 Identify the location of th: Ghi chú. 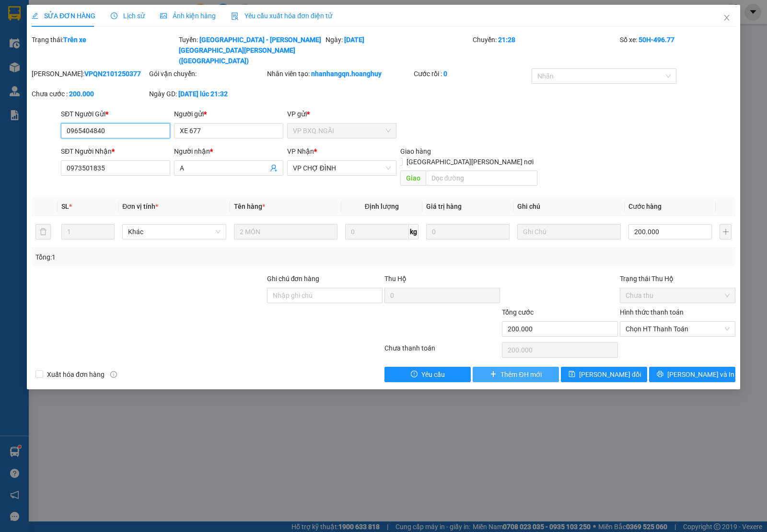
(569, 206).